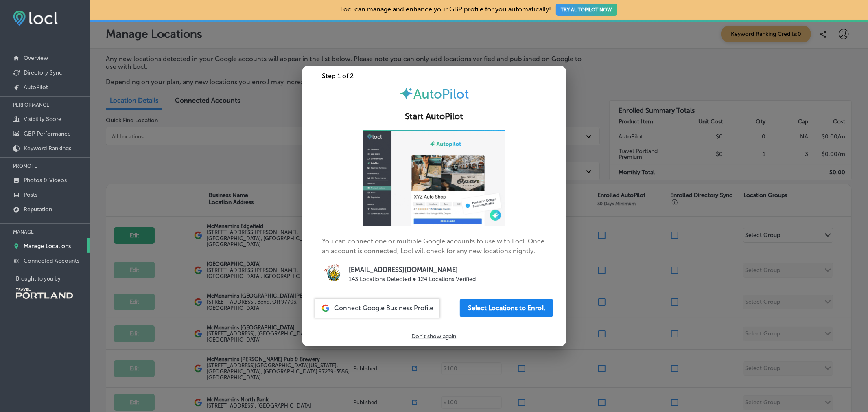 The width and height of the screenshot is (868, 412). What do you see at coordinates (434, 207) in the screenshot?
I see `p: You can connect one or multiple Google accounts to use with Locl. Once an account is connected, L...` at bounding box center [434, 207].